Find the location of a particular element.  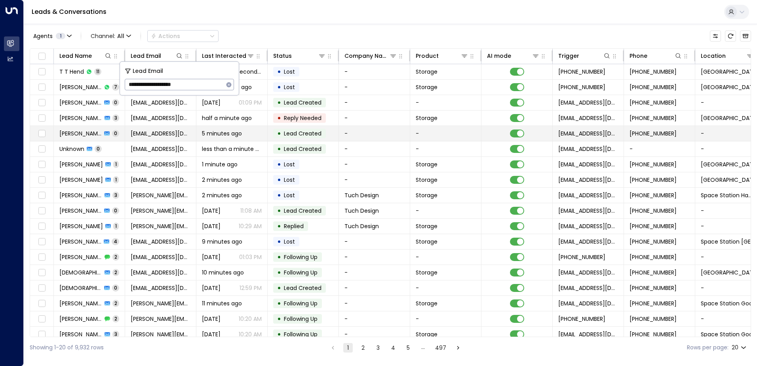

button: Archived Leads is located at coordinates (746, 36).